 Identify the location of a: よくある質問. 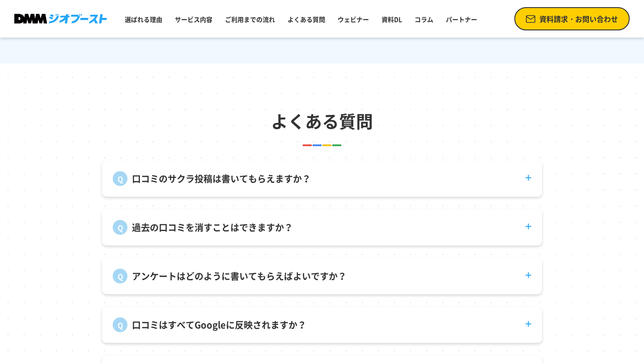
(306, 19).